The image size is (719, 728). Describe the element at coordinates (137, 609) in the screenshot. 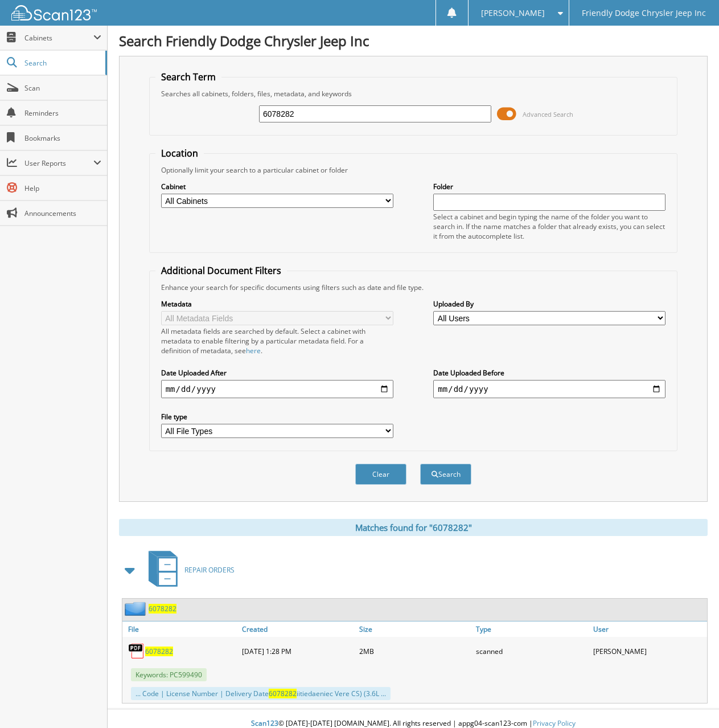

I see `img: folder2.png` at that location.